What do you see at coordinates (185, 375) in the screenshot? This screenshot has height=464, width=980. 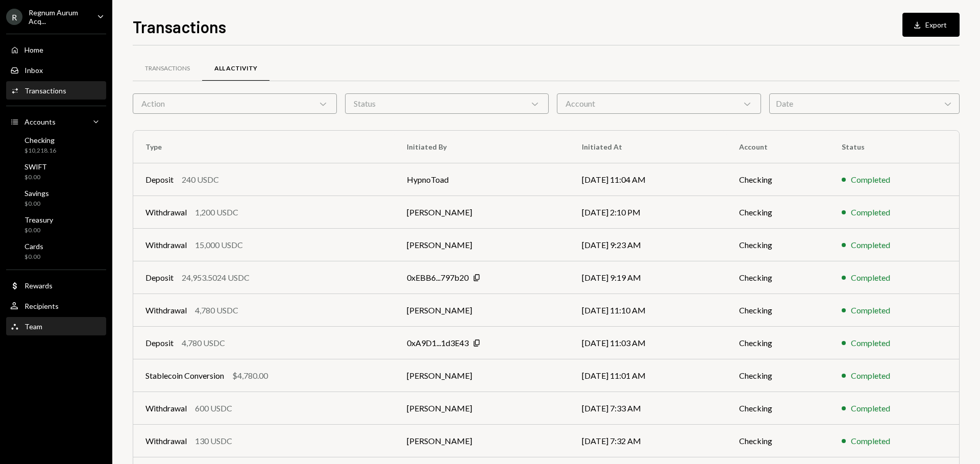 I see `div: Stablecoin Conversion` at bounding box center [185, 375].